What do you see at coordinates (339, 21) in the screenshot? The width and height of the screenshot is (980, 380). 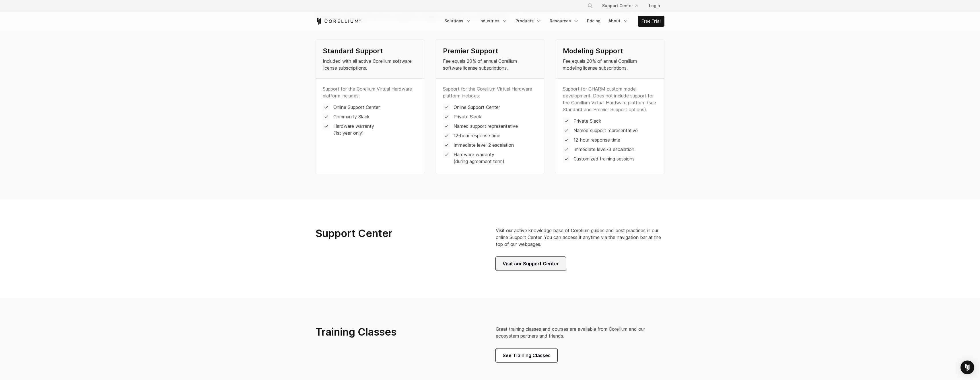 I see `a: Corellium Home` at bounding box center [339, 21].